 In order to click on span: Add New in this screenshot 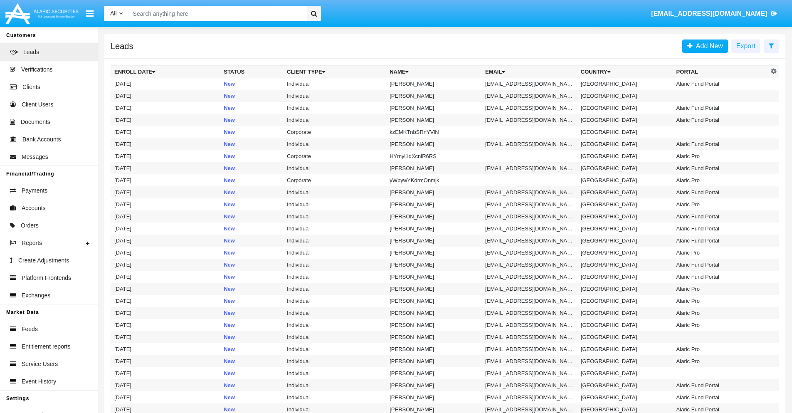, I will do `click(708, 46)`.